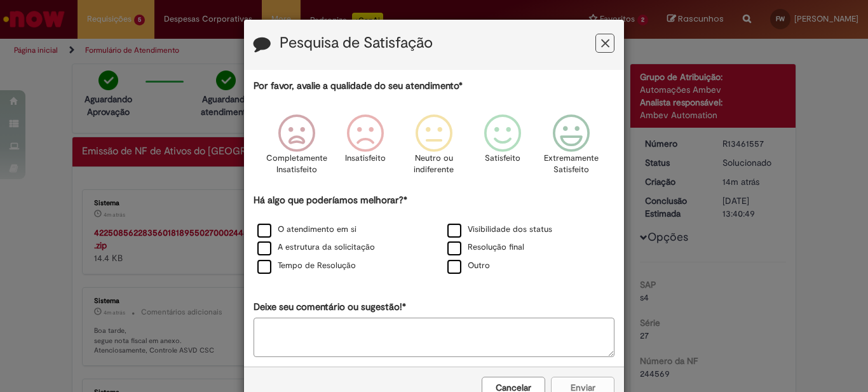  What do you see at coordinates (499, 230) in the screenshot?
I see `label: Visibilidade dos status` at bounding box center [499, 230].